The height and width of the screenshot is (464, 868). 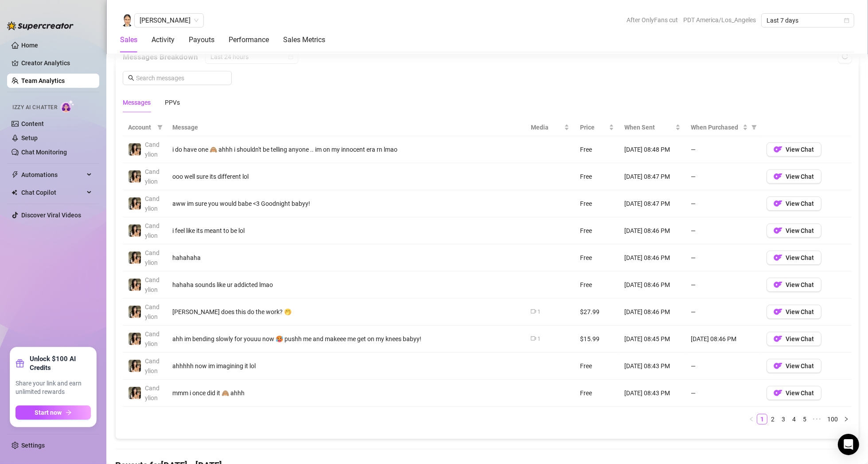 What do you see at coordinates (805, 419) in the screenshot?
I see `a: 5` at bounding box center [805, 419].